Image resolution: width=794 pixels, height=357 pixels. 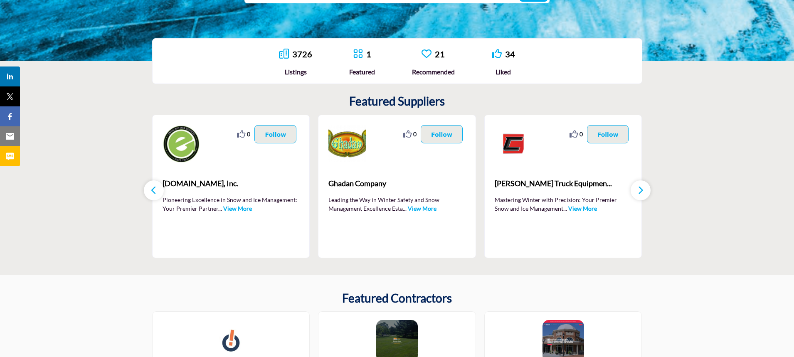 What do you see at coordinates (397, 183) in the screenshot?
I see `span: ​Ghadan Company` at bounding box center [397, 183].